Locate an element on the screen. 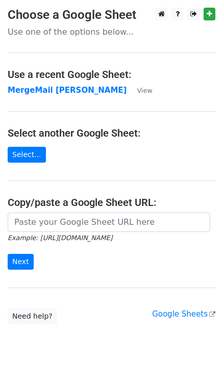 The image size is (223, 365). a: View is located at coordinates (139, 90).